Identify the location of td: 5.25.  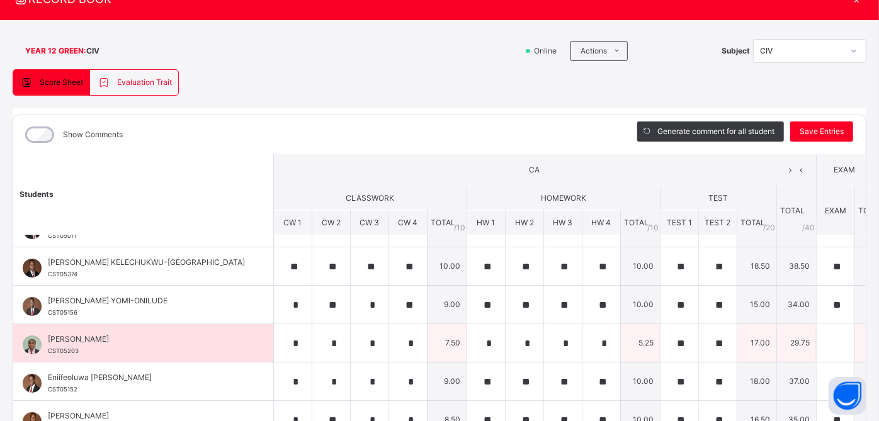
(641, 343).